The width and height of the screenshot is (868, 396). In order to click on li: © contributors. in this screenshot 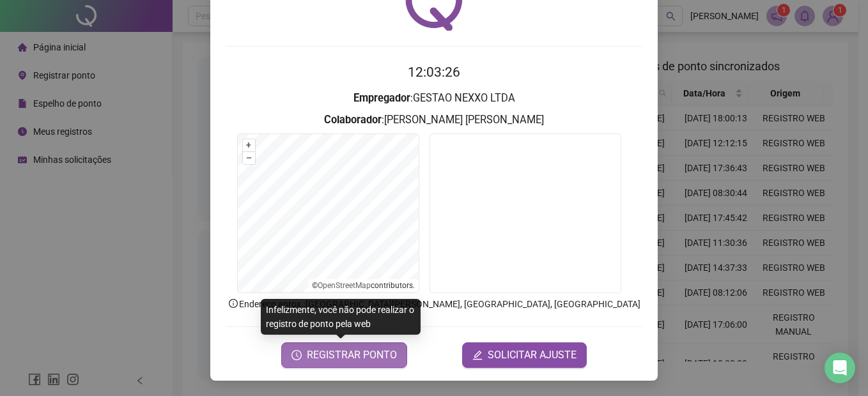, I will do `click(363, 285)`.